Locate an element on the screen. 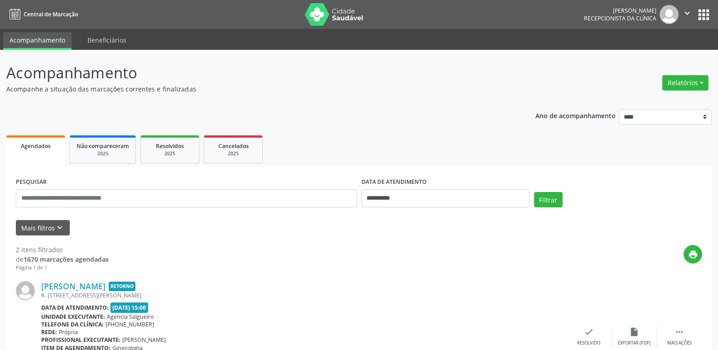 Image resolution: width=718 pixels, height=350 pixels. span: Não compareceram is located at coordinates (103, 146).